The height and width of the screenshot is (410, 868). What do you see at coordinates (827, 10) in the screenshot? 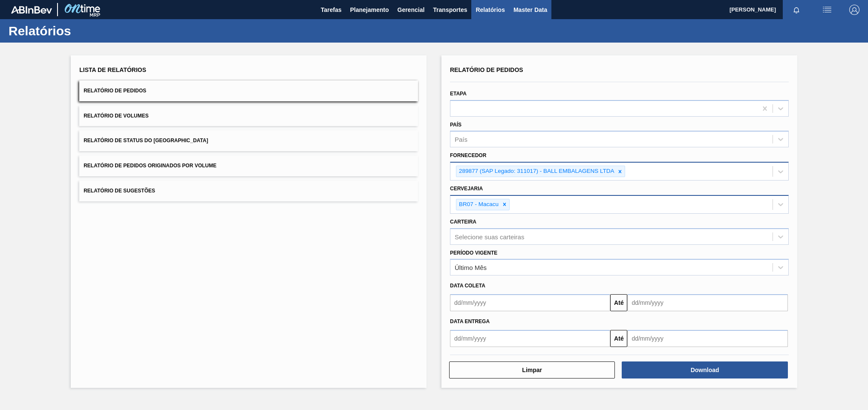
I see `img: userActions` at bounding box center [827, 10].